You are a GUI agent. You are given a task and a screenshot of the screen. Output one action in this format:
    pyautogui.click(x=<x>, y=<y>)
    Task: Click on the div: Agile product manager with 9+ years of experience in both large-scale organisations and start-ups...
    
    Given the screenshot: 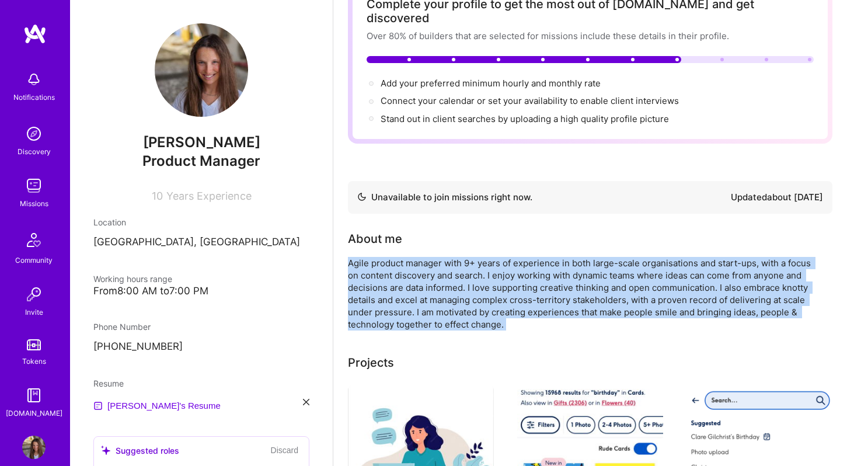 What is the action you would take?
    pyautogui.click(x=582, y=294)
    